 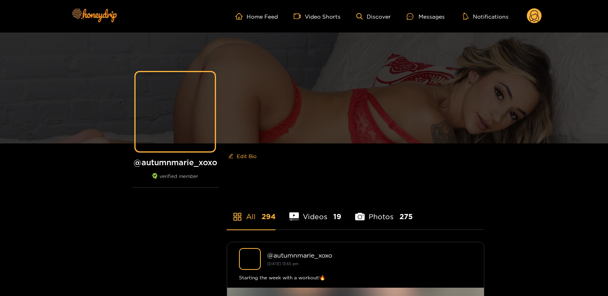 What do you see at coordinates (268, 216) in the screenshot?
I see `span: 294` at bounding box center [268, 216].